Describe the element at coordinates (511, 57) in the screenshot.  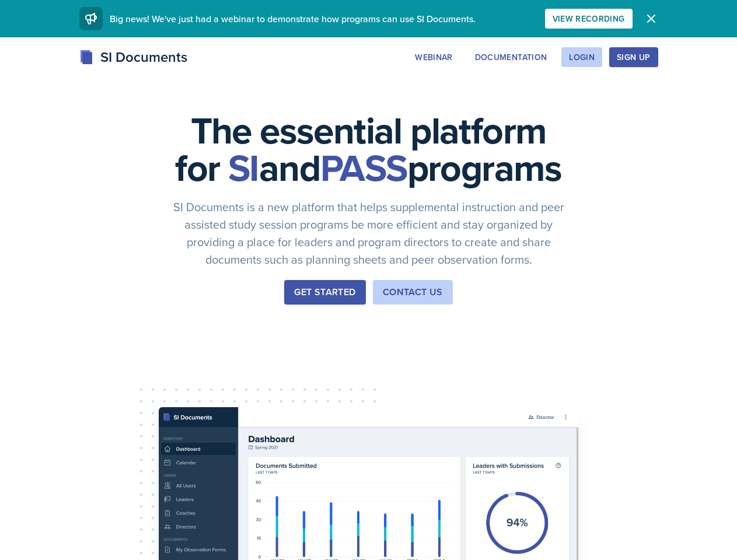
I see `button: Documentation` at that location.